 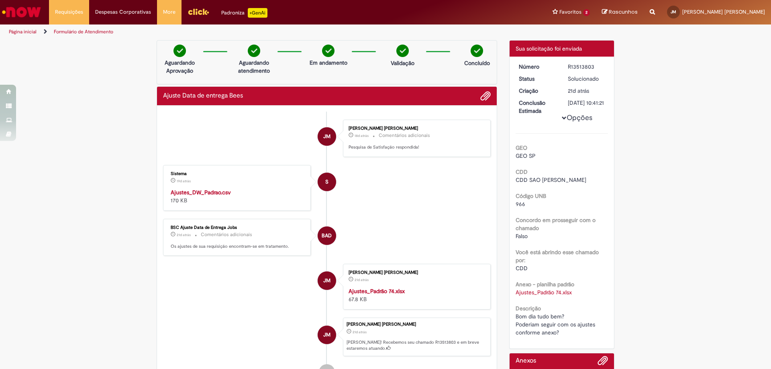 What do you see at coordinates (198, 12) in the screenshot?
I see `img: click_logo_yellow_360x200.png` at bounding box center [198, 12].